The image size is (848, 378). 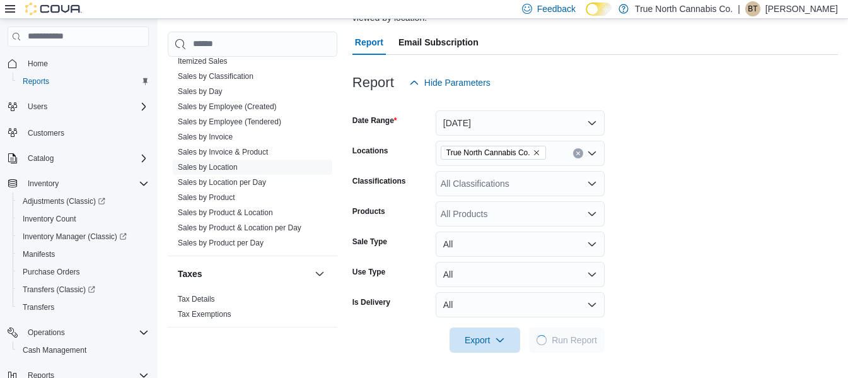 I want to click on a: Sales by Employee (Tendered), so click(x=229, y=122).